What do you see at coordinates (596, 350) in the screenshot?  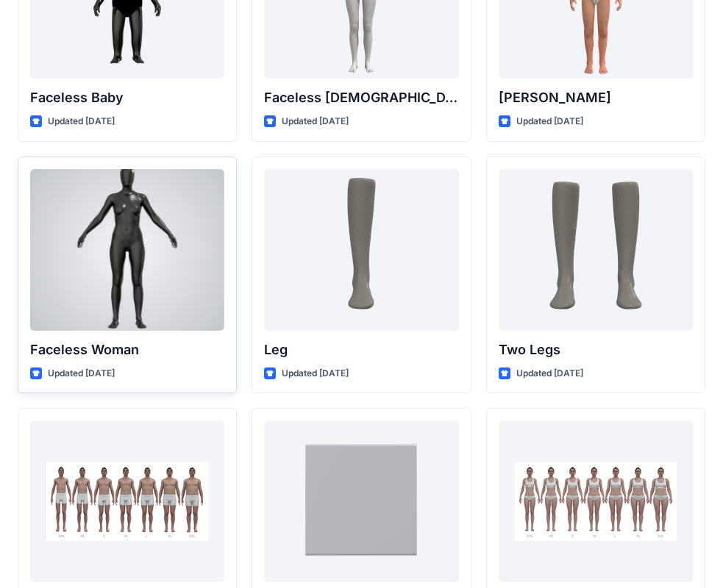 I see `p: Two Legs` at bounding box center [596, 350].